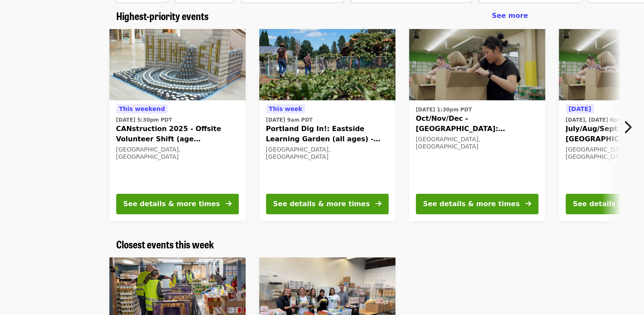 This screenshot has height=315, width=644. Describe the element at coordinates (166, 244) in the screenshot. I see `span: Closest events this week` at that location.